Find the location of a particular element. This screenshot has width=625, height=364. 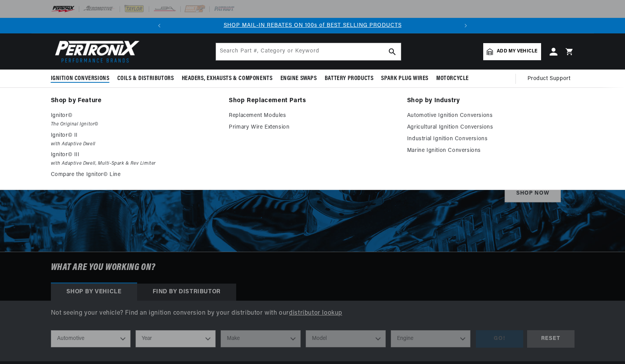

summary: Coils & Distributors is located at coordinates (146, 78).